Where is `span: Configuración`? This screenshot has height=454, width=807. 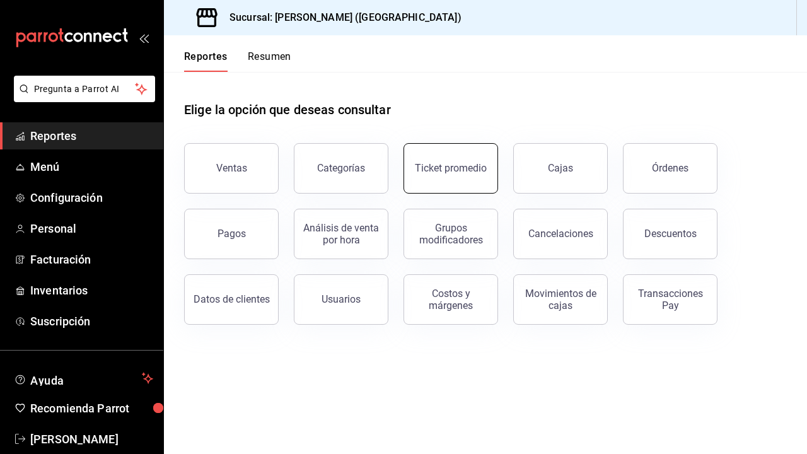 span: Configuración is located at coordinates (91, 197).